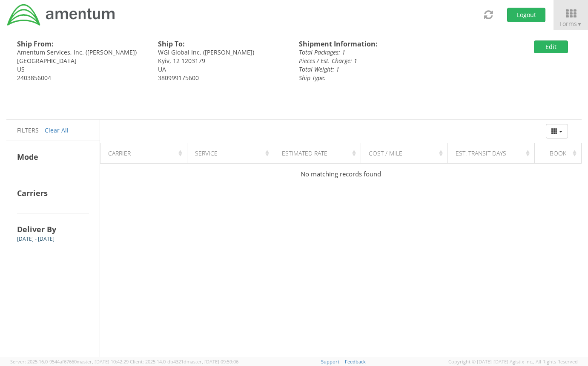 The image size is (588, 366). What do you see at coordinates (222, 44) in the screenshot?
I see `h4: Ship To:` at bounding box center [222, 44].